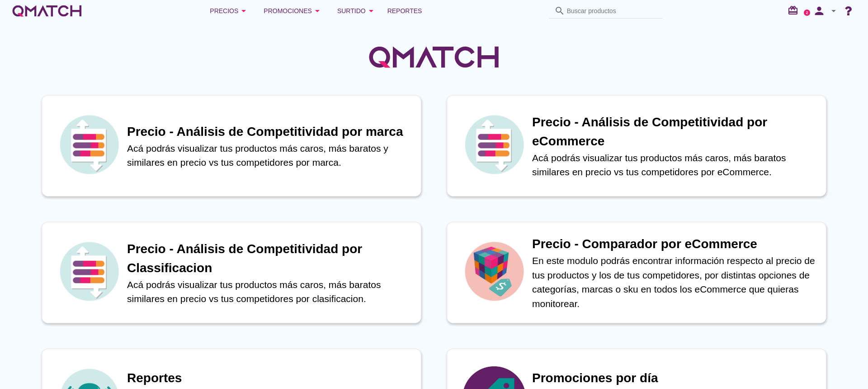 Image resolution: width=868 pixels, height=389 pixels. Describe the element at coordinates (47, 11) in the screenshot. I see `a: white-qmatch-logo` at that location.